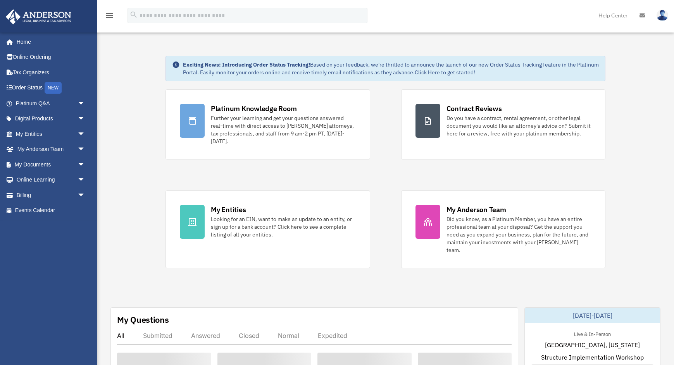 Image resolution: width=674 pixels, height=365 pixels. I want to click on div: Looking for an EIN, want to make an update to an entity, or sign up for a bank account? Click her..., so click(283, 227).